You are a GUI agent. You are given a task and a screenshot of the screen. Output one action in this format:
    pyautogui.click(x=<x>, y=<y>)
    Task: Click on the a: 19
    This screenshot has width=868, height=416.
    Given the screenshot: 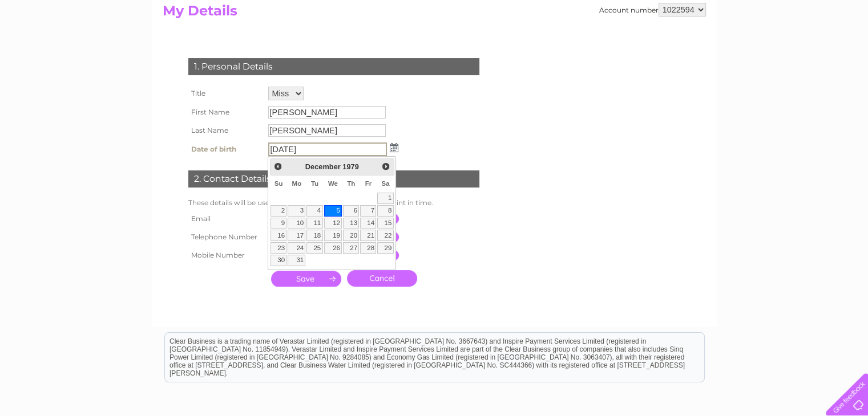 What is the action you would take?
    pyautogui.click(x=333, y=235)
    